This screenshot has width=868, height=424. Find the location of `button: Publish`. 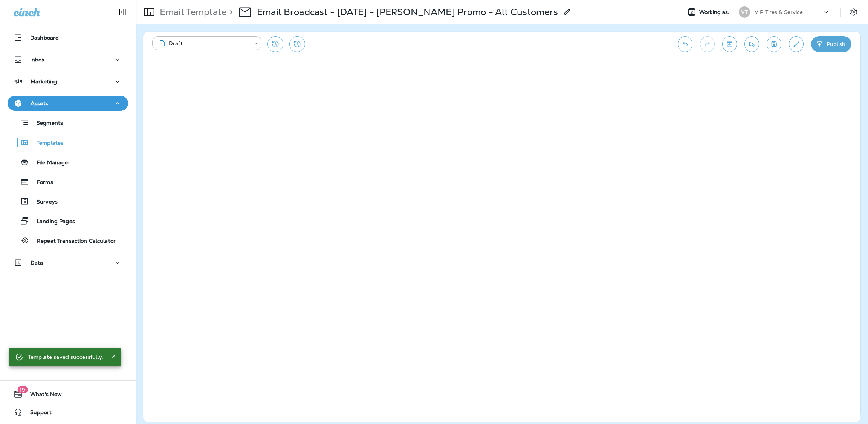

button: Publish is located at coordinates (831, 44).